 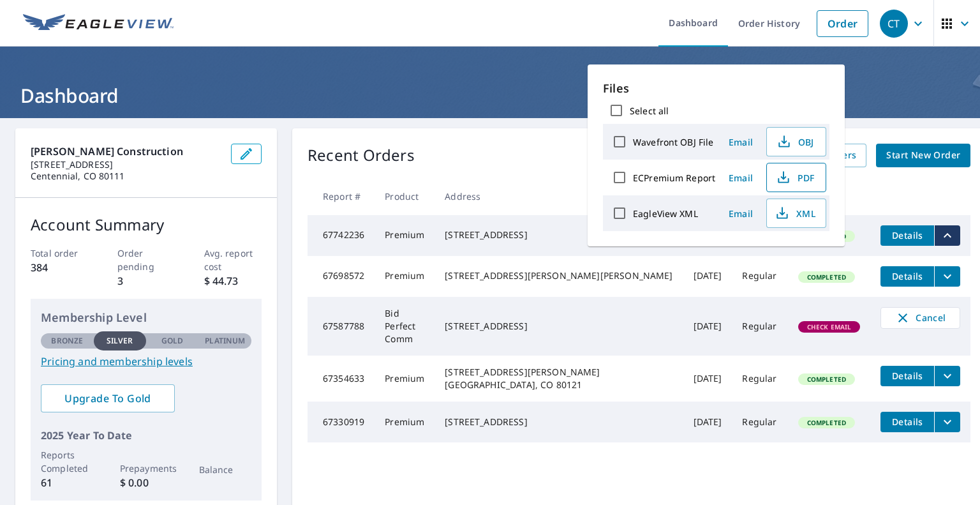 I want to click on p: Total order, so click(x=59, y=252).